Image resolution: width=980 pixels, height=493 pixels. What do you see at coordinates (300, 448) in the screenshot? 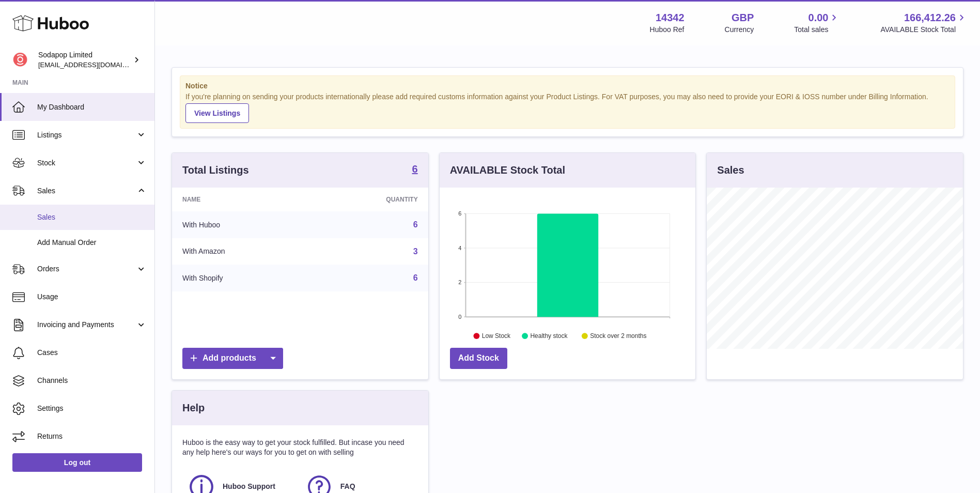
I see `p: Huboo is the easy way to get your stock fulfilled. But incase you need any help here's our ways f...` at bounding box center [300, 448].